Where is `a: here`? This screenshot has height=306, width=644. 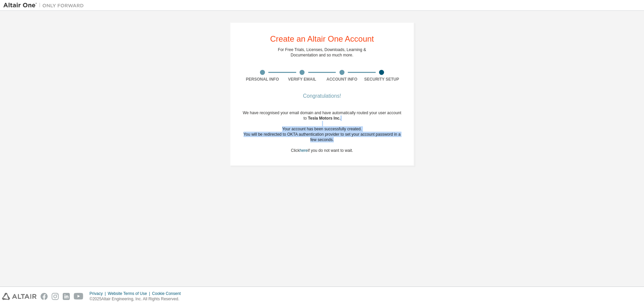
a: here is located at coordinates (303, 150).